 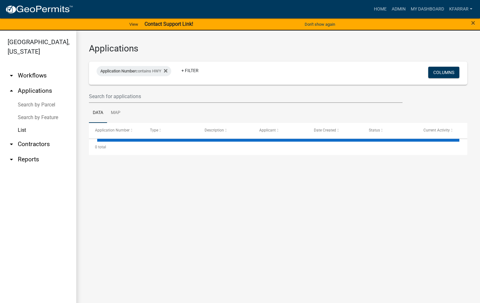 I want to click on span: Applicant, so click(x=268, y=130).